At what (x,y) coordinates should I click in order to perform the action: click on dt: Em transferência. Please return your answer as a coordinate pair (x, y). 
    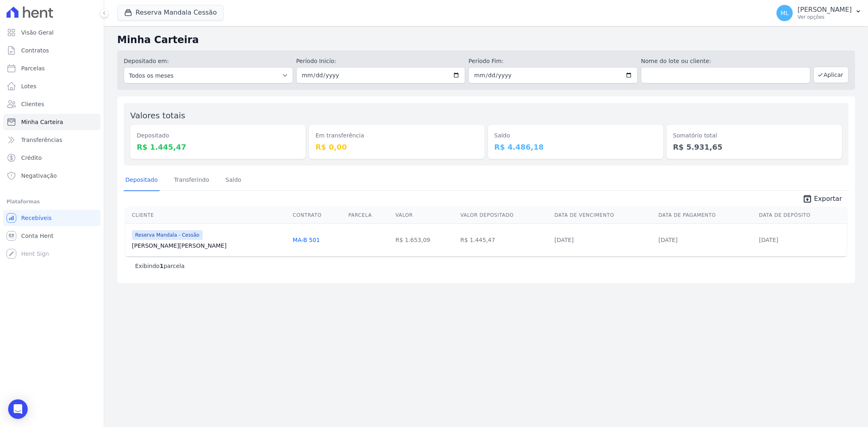
    Looking at the image, I should click on (397, 135).